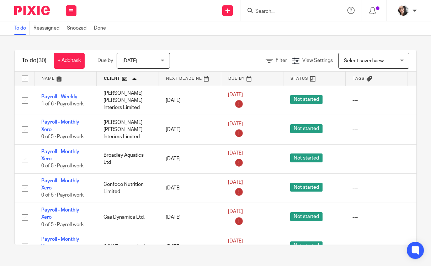 This screenshot has width=431, height=266. I want to click on span: Tags, so click(359, 78).